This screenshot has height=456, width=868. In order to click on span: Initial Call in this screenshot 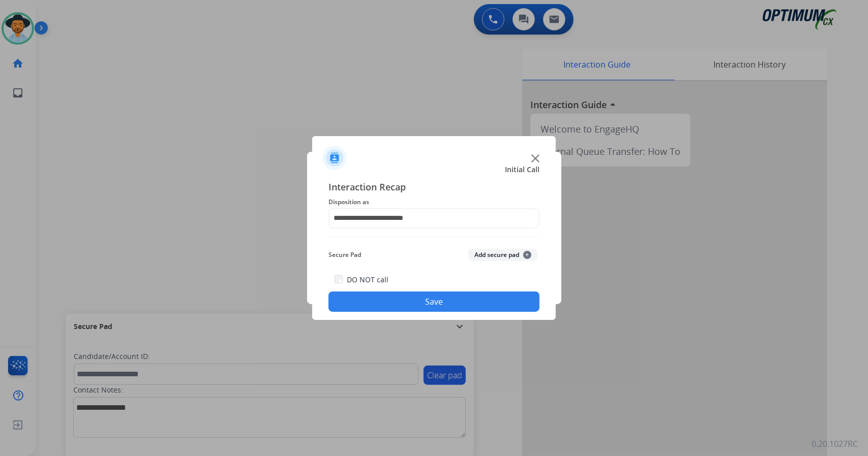, I will do `click(522, 170)`.